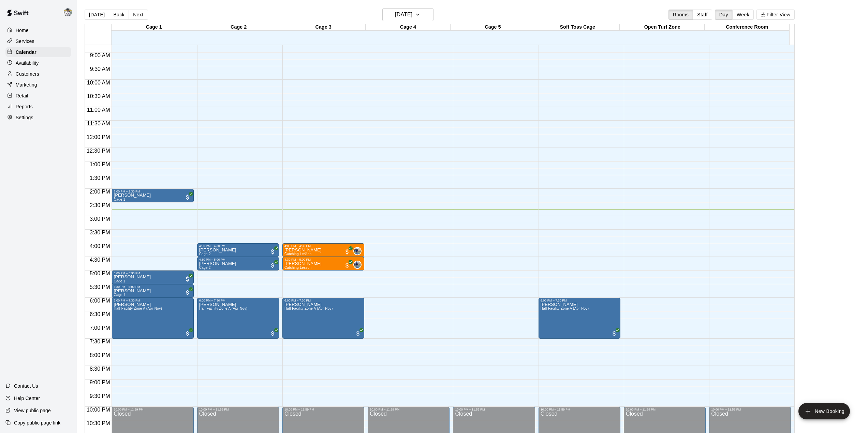  What do you see at coordinates (152, 287) in the screenshot?
I see `div: 5:30 PM – 6:00 PM` at bounding box center [152, 287].